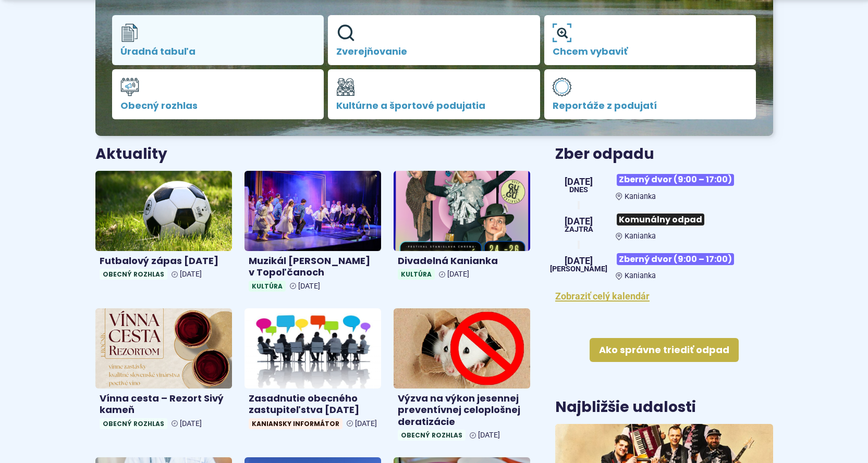 This screenshot has height=463, width=868. What do you see at coordinates (626, 408) in the screenshot?
I see `h3: Najbližšie udalosti` at bounding box center [626, 408].